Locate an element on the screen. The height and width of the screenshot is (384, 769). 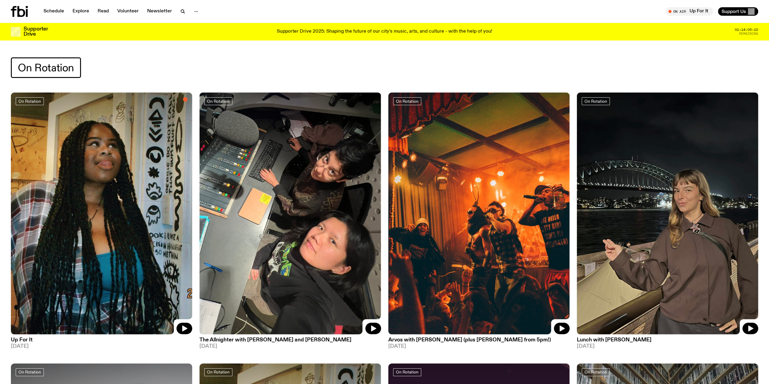
a: Explore is located at coordinates (81, 11).